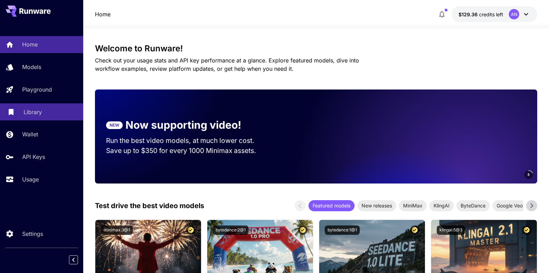 The width and height of the screenshot is (549, 273). I want to click on p: Usage, so click(31, 179).